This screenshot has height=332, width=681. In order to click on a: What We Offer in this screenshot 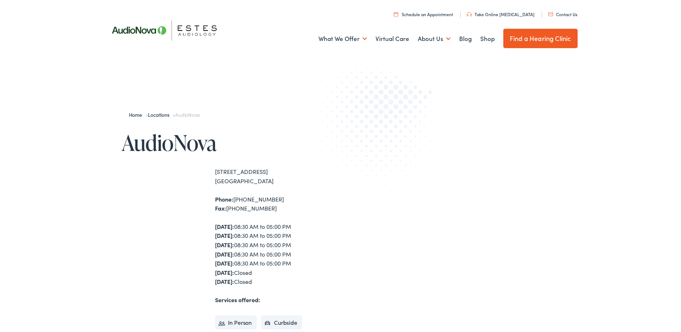, I will do `click(342, 39)`.